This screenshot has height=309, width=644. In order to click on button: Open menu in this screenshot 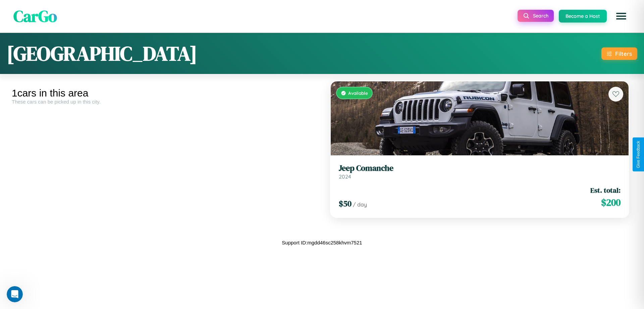, I will do `click(622, 16)`.